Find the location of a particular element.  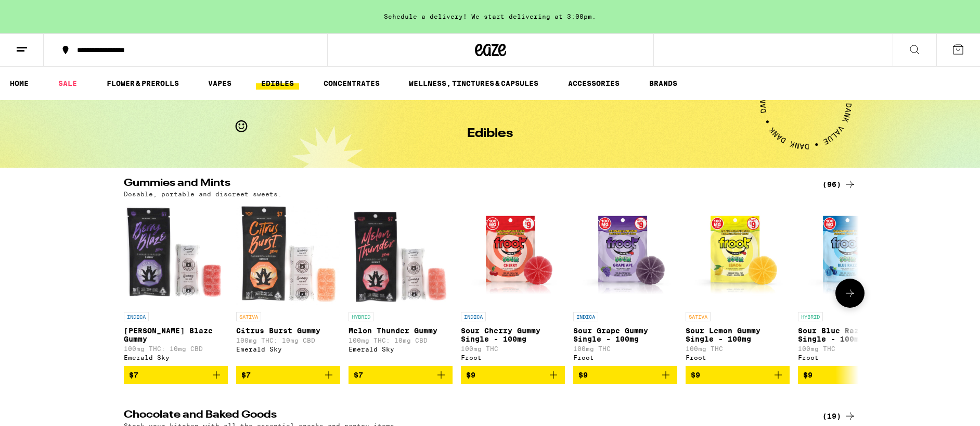

p: Sour Blue Razz Gummy Single - 100mg is located at coordinates (850, 335).